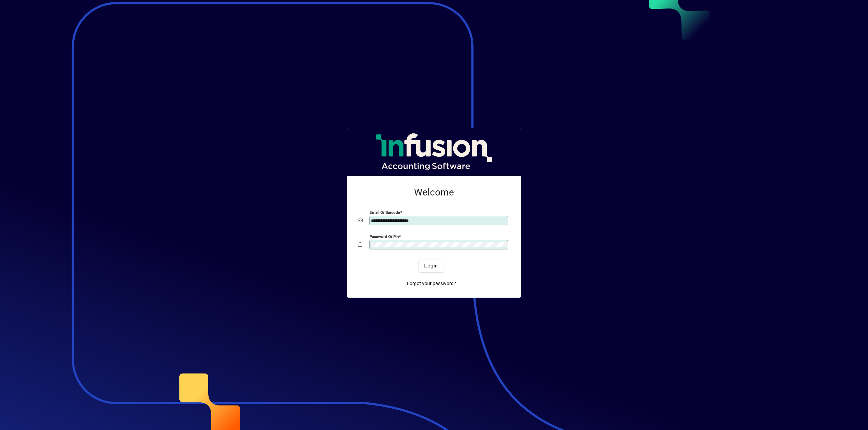  What do you see at coordinates (434, 193) in the screenshot?
I see `h2: Welcome` at bounding box center [434, 193].